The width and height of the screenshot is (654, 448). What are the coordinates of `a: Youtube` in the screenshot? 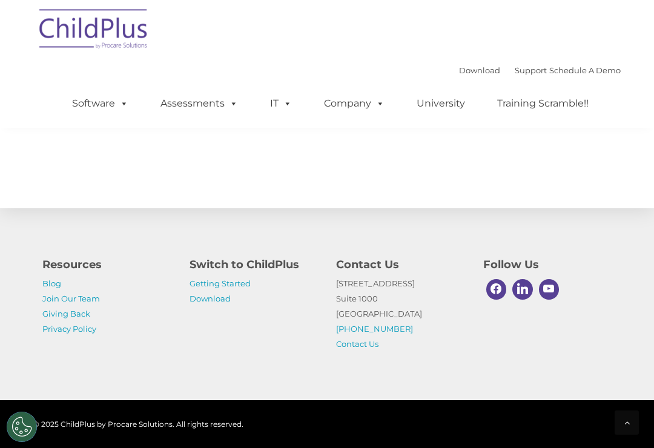 It's located at (550, 290).